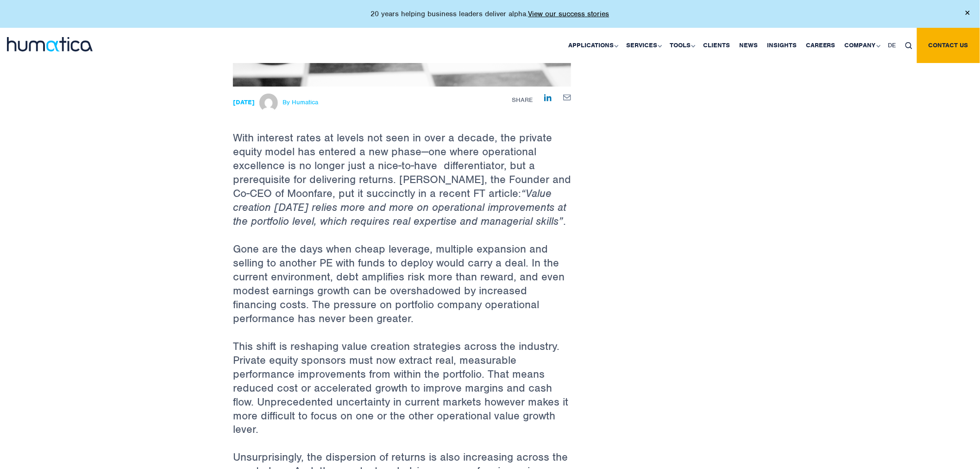 The height and width of the screenshot is (469, 980). What do you see at coordinates (862, 46) in the screenshot?
I see `a: Company` at bounding box center [862, 46].